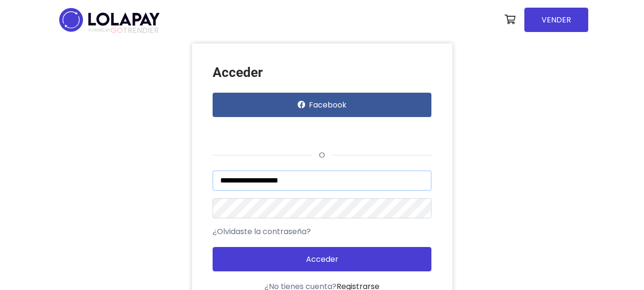 The width and height of the screenshot is (644, 290). I want to click on button: Facebook, so click(322, 105).